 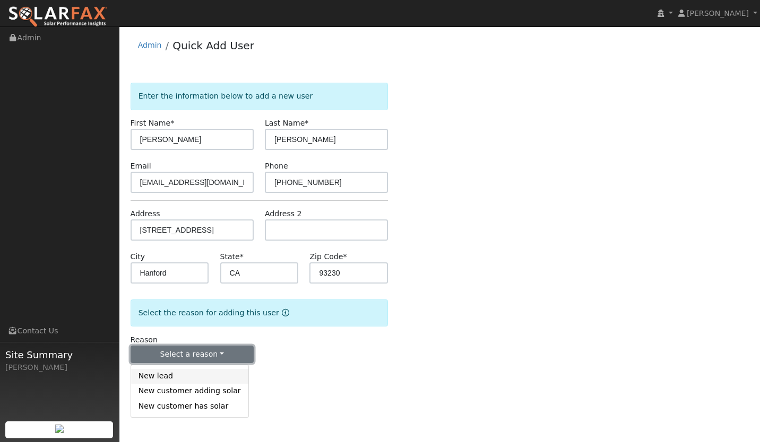 I want to click on label: State, so click(x=232, y=257).